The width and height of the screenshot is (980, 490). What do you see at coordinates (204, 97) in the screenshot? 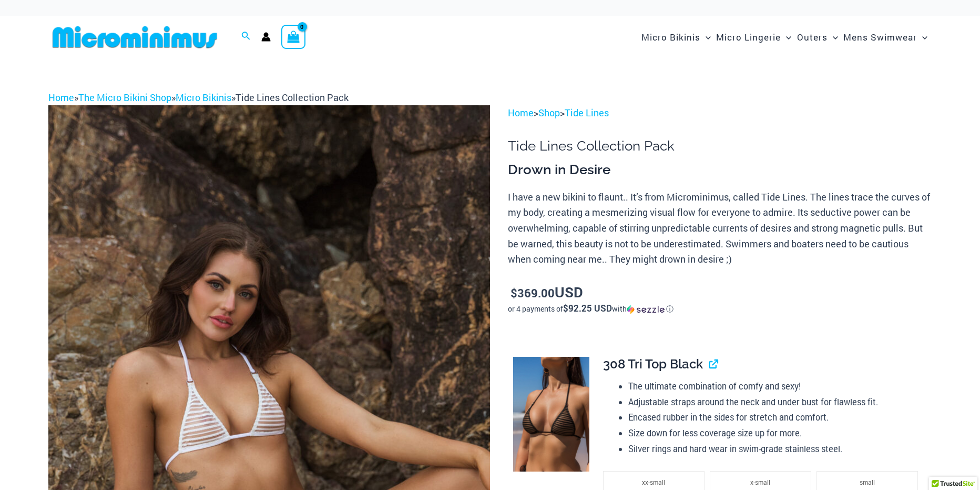
I see `a: Micro Bikinis` at bounding box center [204, 97].